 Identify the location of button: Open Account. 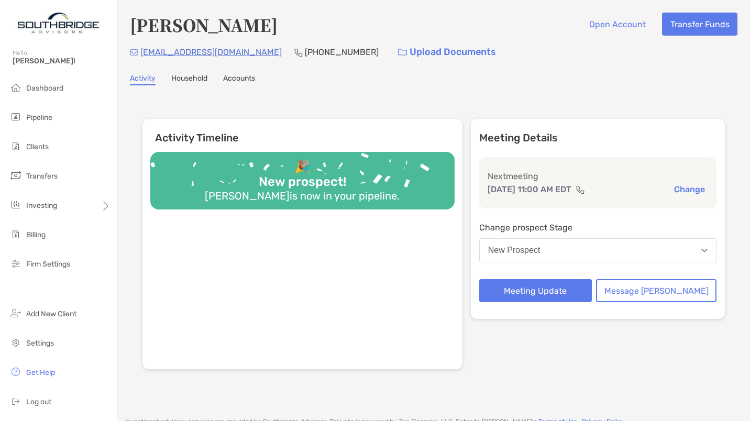
(617, 24).